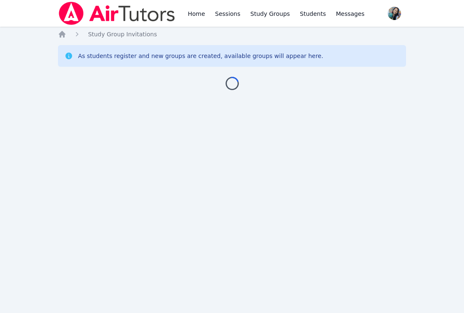  I want to click on a: Study Group Invitations, so click(122, 34).